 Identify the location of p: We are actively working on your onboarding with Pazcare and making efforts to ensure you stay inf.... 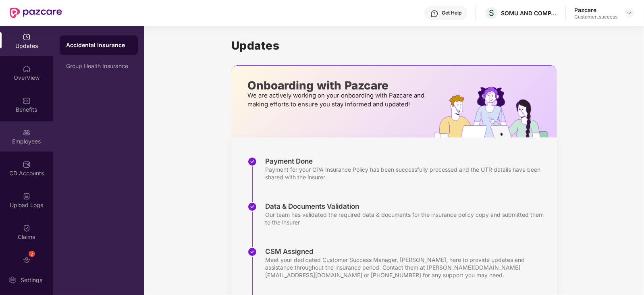
(337, 100).